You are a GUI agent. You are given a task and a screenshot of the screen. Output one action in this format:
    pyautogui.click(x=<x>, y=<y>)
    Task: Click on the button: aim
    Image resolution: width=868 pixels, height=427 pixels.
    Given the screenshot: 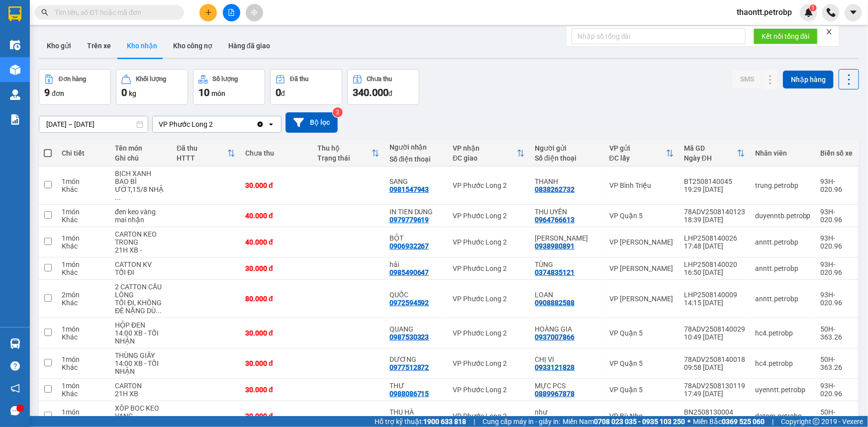 What is the action you would take?
    pyautogui.click(x=255, y=13)
    